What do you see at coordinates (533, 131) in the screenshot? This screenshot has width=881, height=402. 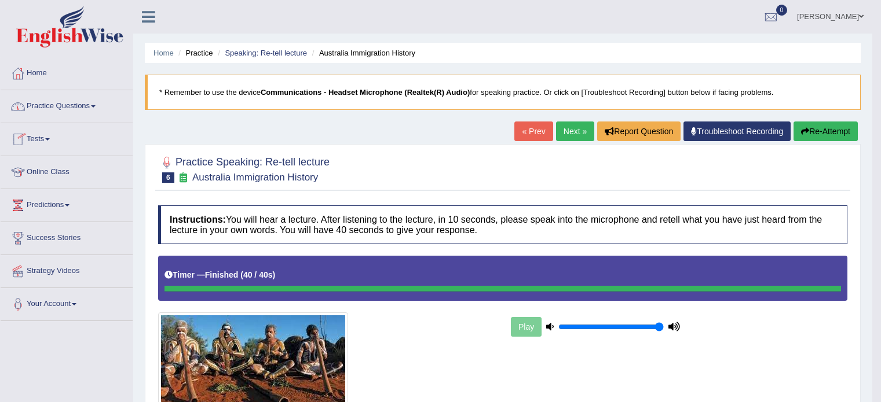 I see `a: « Prev` at bounding box center [533, 131].